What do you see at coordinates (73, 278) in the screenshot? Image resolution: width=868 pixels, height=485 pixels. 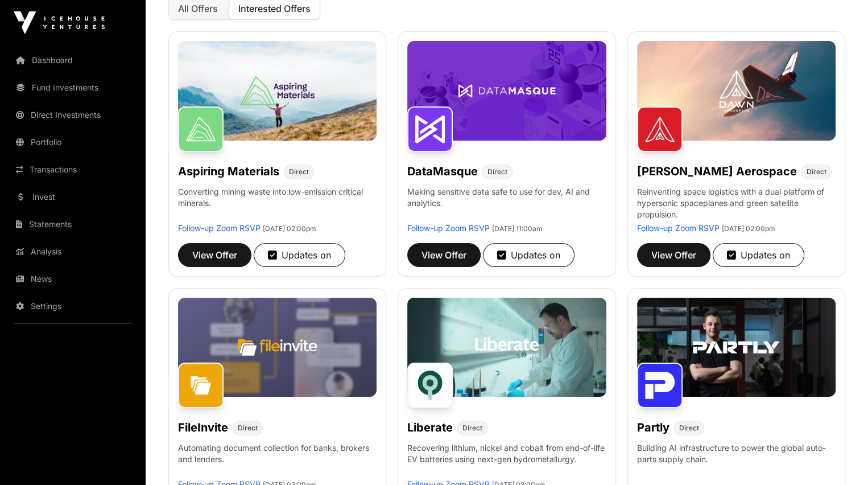 I see `a: News` at bounding box center [73, 278].